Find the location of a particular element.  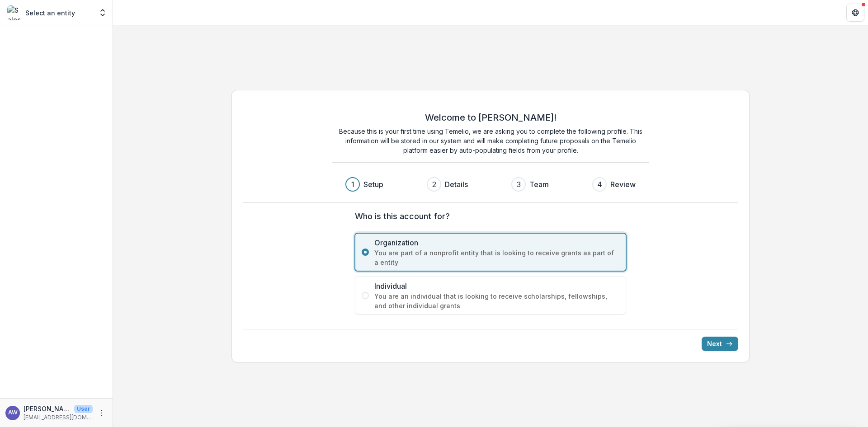

img: Select an entity is located at coordinates (14, 12).